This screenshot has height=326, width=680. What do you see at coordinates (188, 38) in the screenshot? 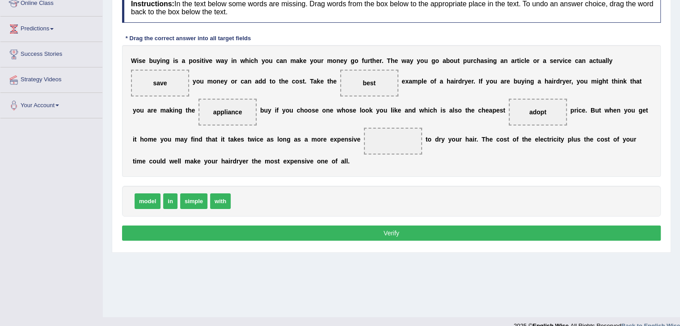
I see `div: * Drag the correct answer into all target fields` at bounding box center [188, 38].